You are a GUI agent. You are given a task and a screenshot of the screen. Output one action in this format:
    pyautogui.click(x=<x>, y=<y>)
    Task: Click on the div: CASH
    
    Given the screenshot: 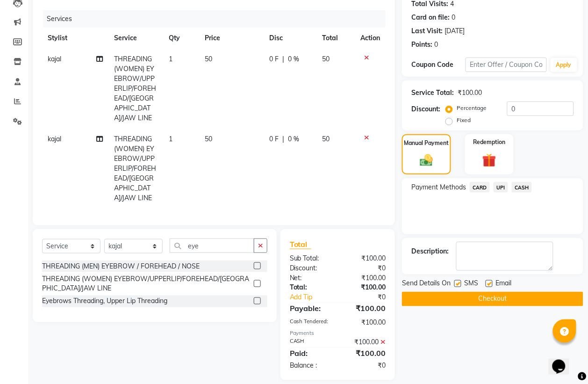 What is the action you would take?
    pyautogui.click(x=311, y=342)
    